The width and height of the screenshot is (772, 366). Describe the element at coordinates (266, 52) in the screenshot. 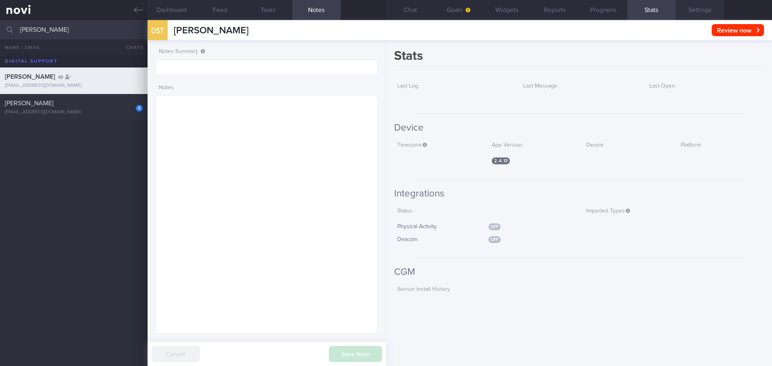

I see `label: Notes Summary` at that location.